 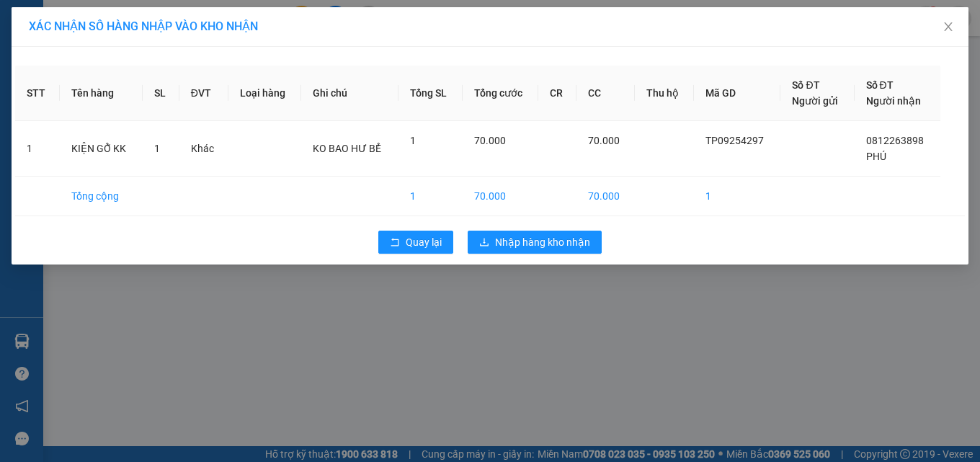 What do you see at coordinates (265, 93) in the screenshot?
I see `th: Loại hàng` at bounding box center [265, 93].